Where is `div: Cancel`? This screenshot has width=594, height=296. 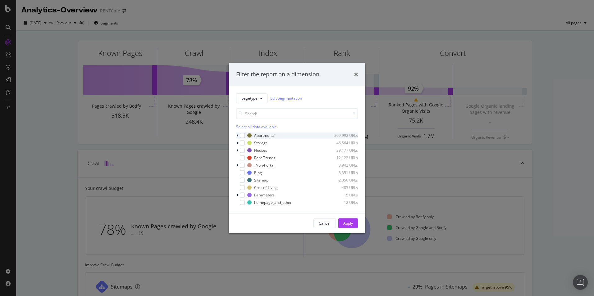
div: Cancel is located at coordinates (325, 223).